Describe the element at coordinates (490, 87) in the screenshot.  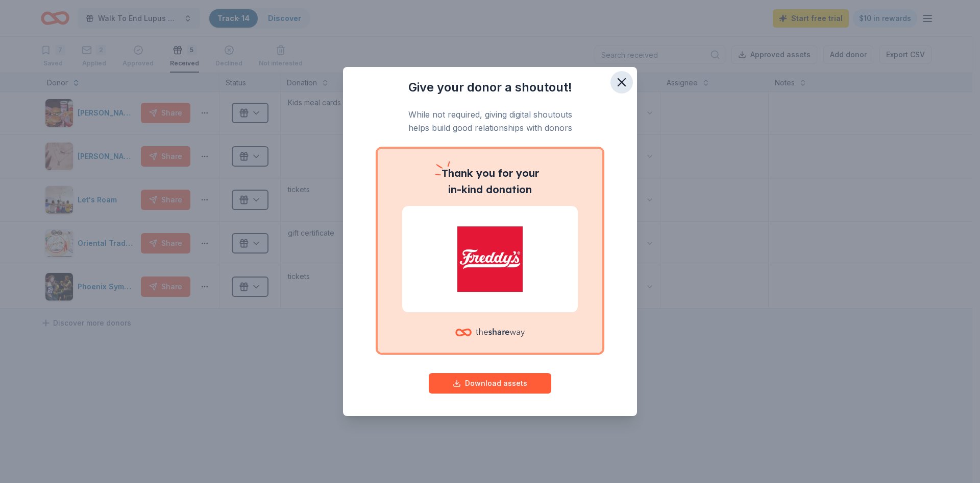
I see `h3: Give your donor a shoutout!` at that location.